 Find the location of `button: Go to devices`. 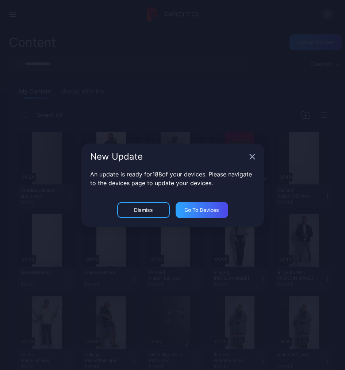

button: Go to devices is located at coordinates (202, 210).